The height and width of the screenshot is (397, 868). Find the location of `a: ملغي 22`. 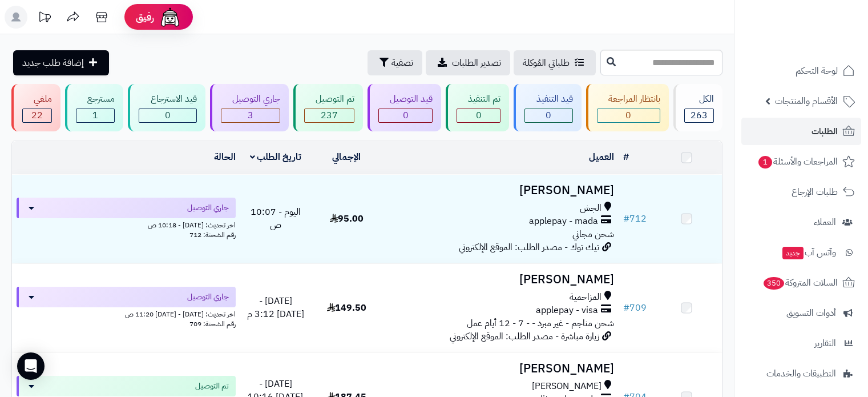

a: ملغي 22 is located at coordinates (36, 107).